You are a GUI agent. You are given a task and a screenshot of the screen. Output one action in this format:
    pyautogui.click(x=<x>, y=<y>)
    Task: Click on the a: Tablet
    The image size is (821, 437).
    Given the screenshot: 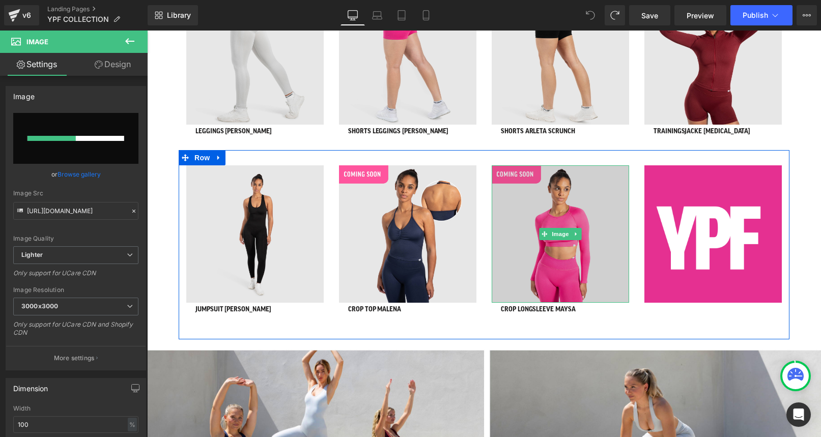 What is the action you would take?
    pyautogui.click(x=402, y=15)
    